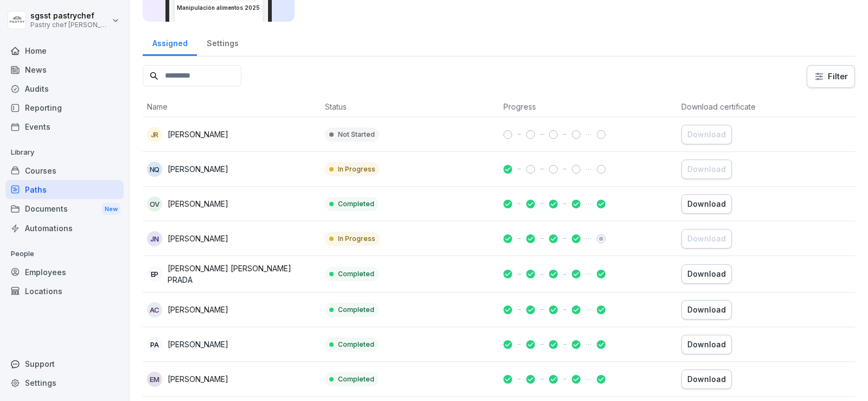 This screenshot has height=401, width=868. Describe the element at coordinates (65, 228) in the screenshot. I see `a: Automations` at that location.